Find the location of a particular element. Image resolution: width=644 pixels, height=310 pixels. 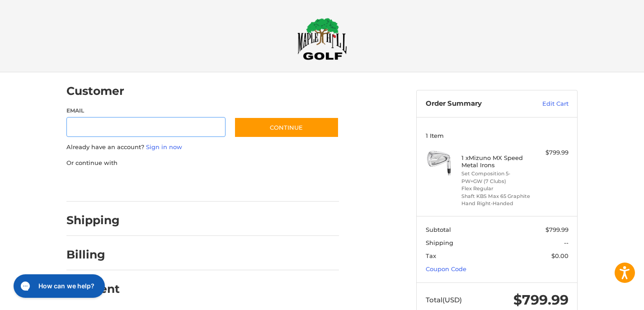

span: Tax is located at coordinates (431, 256).